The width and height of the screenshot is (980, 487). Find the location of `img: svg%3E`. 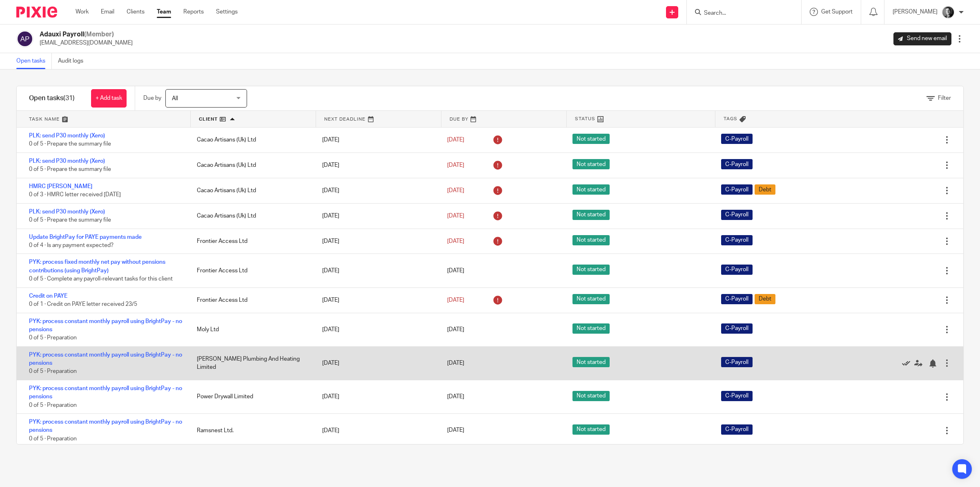

img: svg%3E is located at coordinates (25, 39).